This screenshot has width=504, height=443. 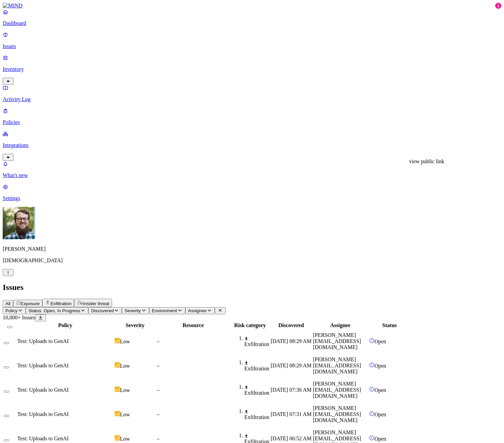 I want to click on span: All, so click(x=8, y=303).